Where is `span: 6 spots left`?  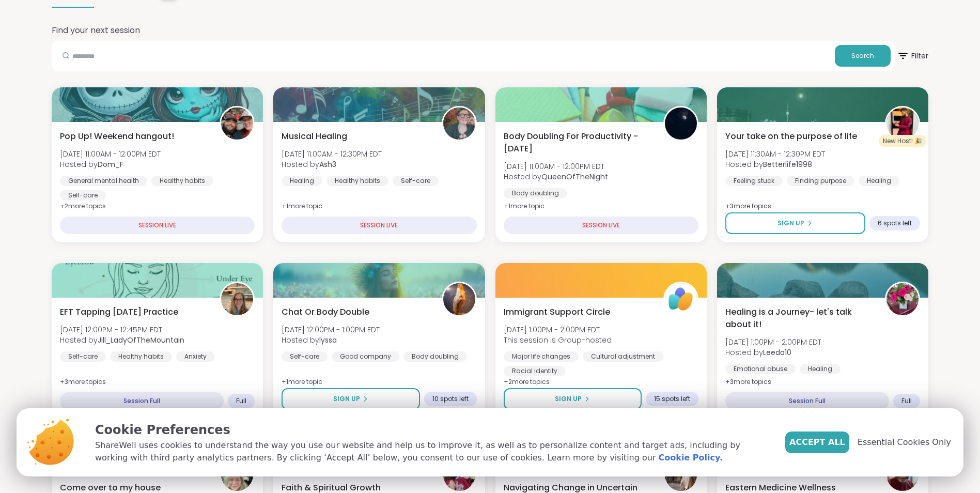
span: 6 spots left is located at coordinates (895, 223).